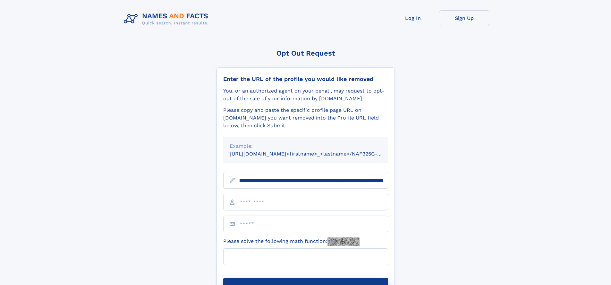 The width and height of the screenshot is (611, 285). I want to click on div: You, or an authorized agent on your behalf, may request to opt-out of the sale of your informatio..., so click(306, 95).